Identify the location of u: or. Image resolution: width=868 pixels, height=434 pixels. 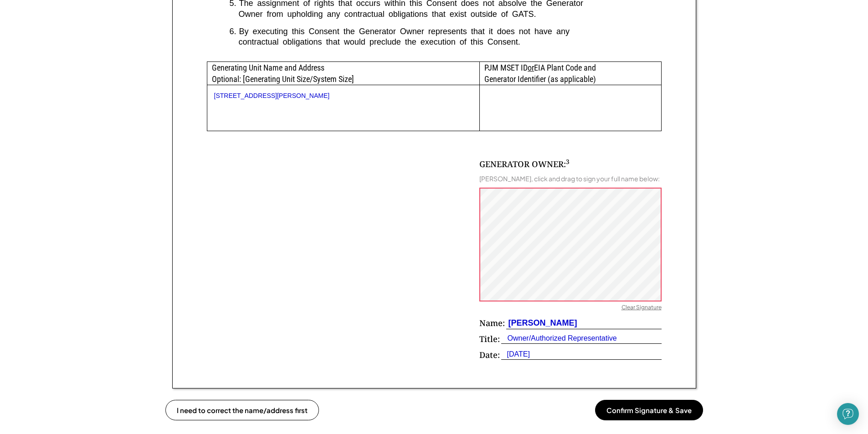
(531, 67).